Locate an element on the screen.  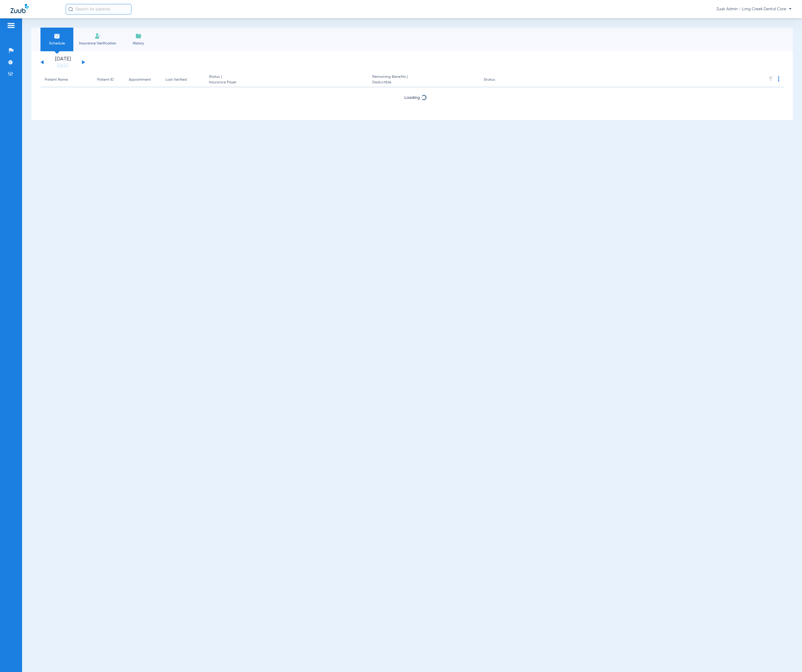
img: Search Icon is located at coordinates (71, 9).